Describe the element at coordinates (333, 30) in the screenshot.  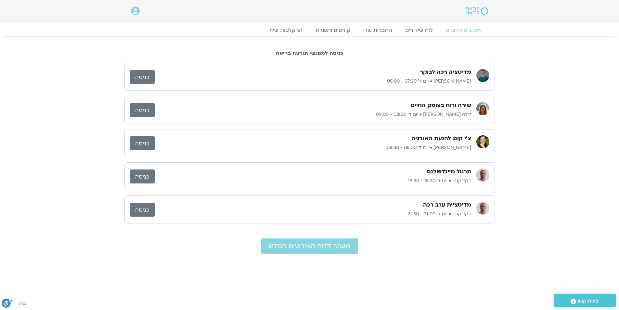
I see `a: קורסים ותכניות` at that location.